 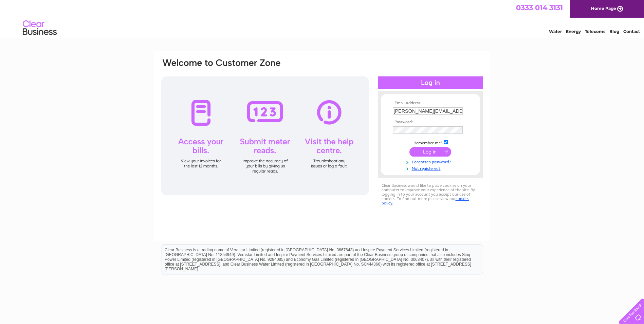 What do you see at coordinates (555, 31) in the screenshot?
I see `a: Water` at bounding box center [555, 31].